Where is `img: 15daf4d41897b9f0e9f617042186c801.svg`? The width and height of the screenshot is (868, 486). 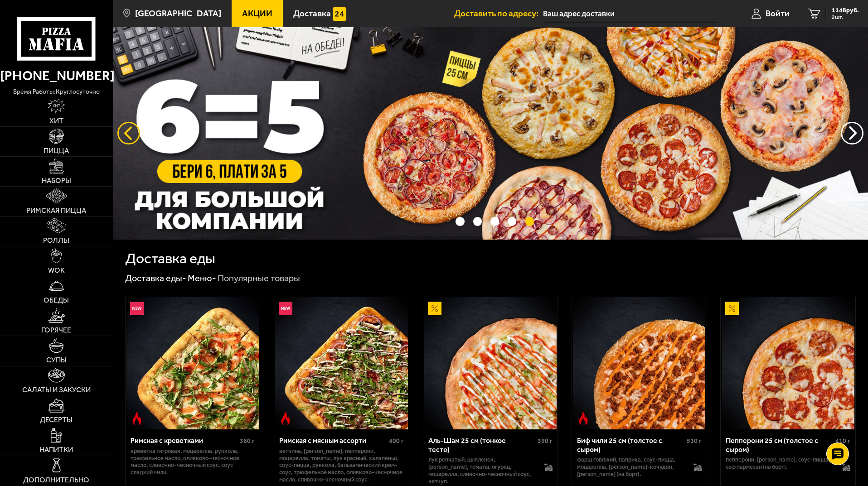
img: 15daf4d41897b9f0e9f617042186c801.svg is located at coordinates (340, 14).